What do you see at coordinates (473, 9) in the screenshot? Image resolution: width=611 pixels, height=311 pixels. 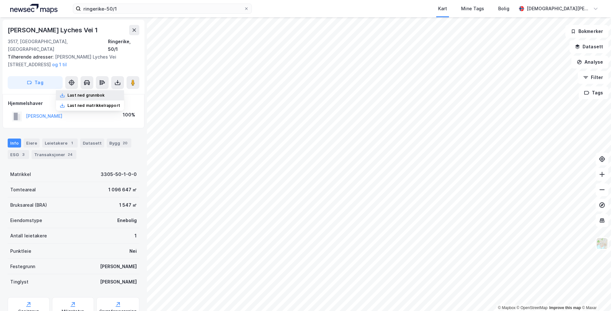 I see `div: Mine Tags` at bounding box center [473, 9].